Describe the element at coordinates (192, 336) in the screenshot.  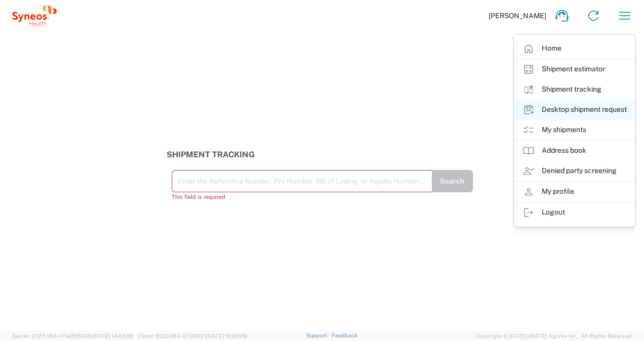
I see `span: Client: 2025.18.0-27d3021` at that location.